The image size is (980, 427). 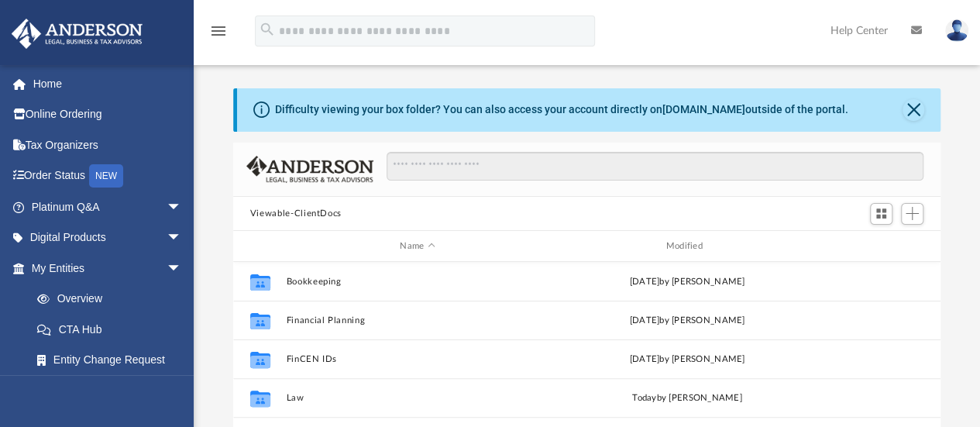 What do you see at coordinates (687, 246) in the screenshot?
I see `div: Modified` at bounding box center [687, 246].